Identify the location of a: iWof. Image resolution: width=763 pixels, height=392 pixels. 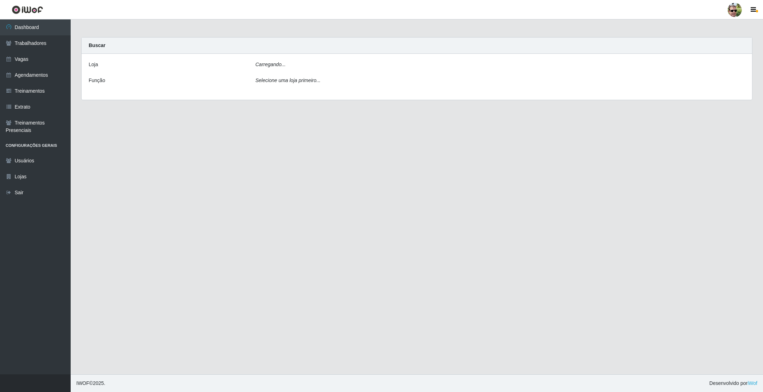
(753, 383).